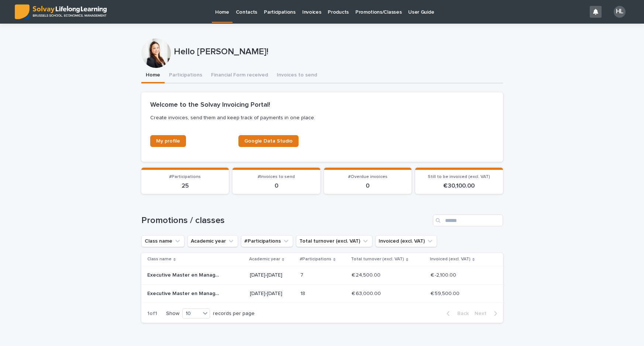 The width and height of the screenshot is (644, 346). What do you see at coordinates (468, 221) in the screenshot?
I see `div: Search` at bounding box center [468, 221].